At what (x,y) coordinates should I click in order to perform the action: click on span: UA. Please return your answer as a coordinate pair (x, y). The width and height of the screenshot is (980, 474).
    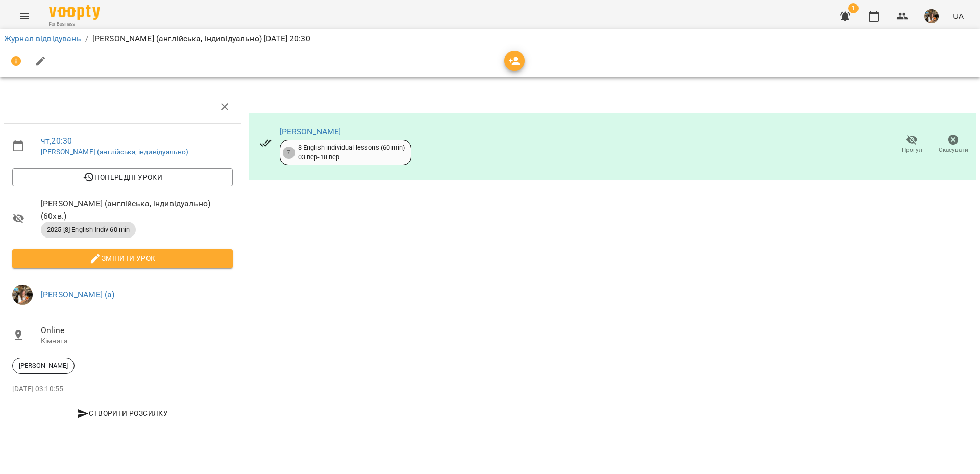
    Looking at the image, I should click on (959, 16).